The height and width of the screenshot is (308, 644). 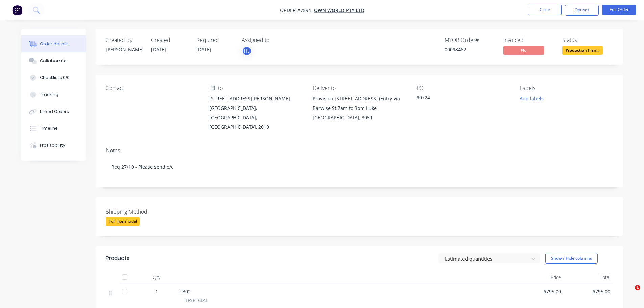 I want to click on div: Order details, so click(x=54, y=44).